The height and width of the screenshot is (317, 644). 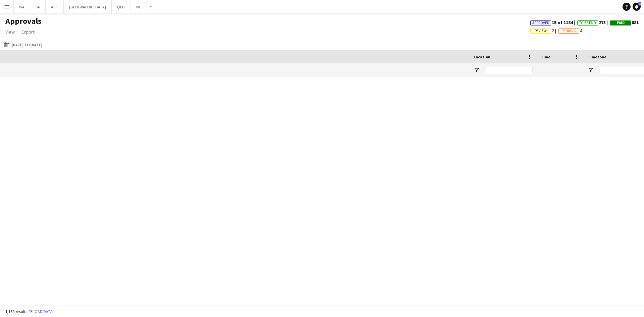 What do you see at coordinates (554, 23) in the screenshot?
I see `span: 15 of 1184` at bounding box center [554, 23].